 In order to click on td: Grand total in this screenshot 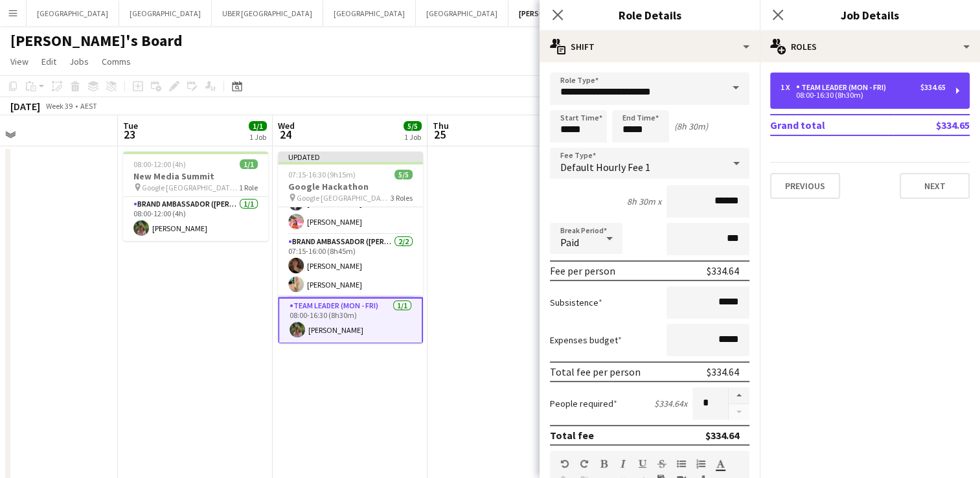, I will do `click(831, 125)`.